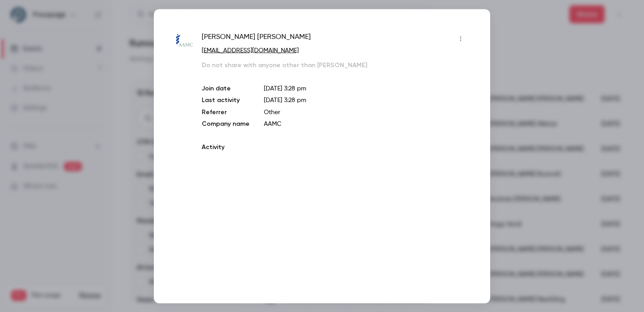 The height and width of the screenshot is (312, 644). What do you see at coordinates (334, 147) in the screenshot?
I see `p: Activity` at bounding box center [334, 147].